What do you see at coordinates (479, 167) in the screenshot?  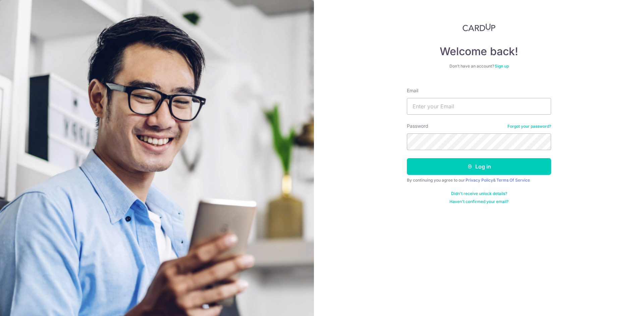 I see `button: Log in` at bounding box center [479, 167].